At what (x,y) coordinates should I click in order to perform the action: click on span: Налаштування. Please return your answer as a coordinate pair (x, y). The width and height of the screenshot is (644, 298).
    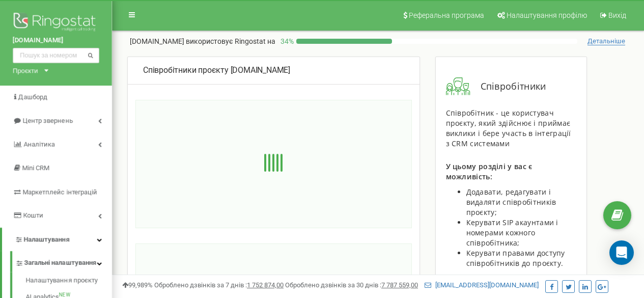
    Looking at the image, I should click on (46, 239).